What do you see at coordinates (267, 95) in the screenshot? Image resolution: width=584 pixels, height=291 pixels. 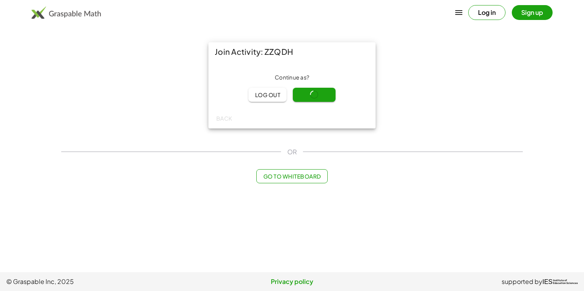 I see `button: Log out` at bounding box center [267, 95].